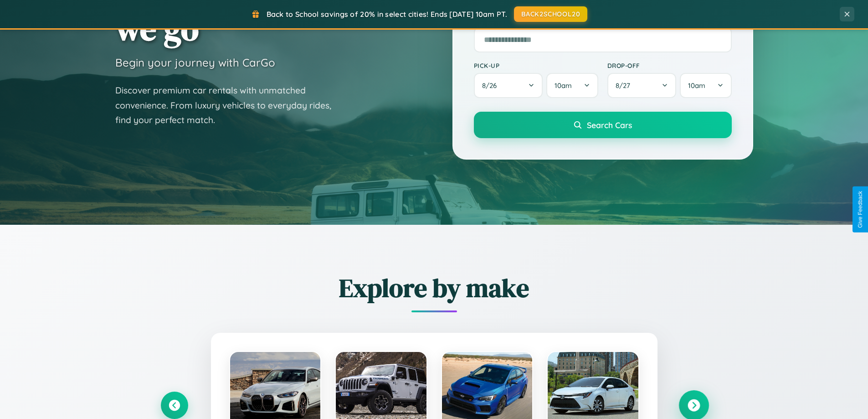 The image size is (868, 419). I want to click on button: 8/27, so click(642, 85).